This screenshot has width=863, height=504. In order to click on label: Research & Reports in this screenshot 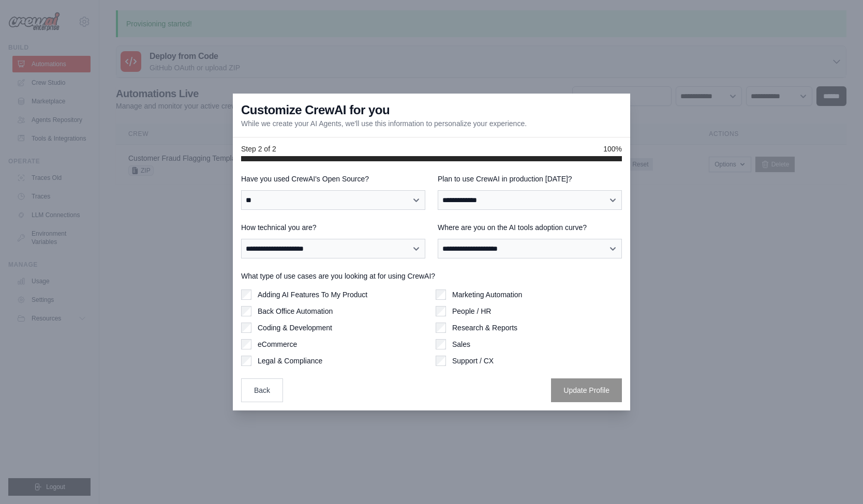, I will do `click(485, 328)`.